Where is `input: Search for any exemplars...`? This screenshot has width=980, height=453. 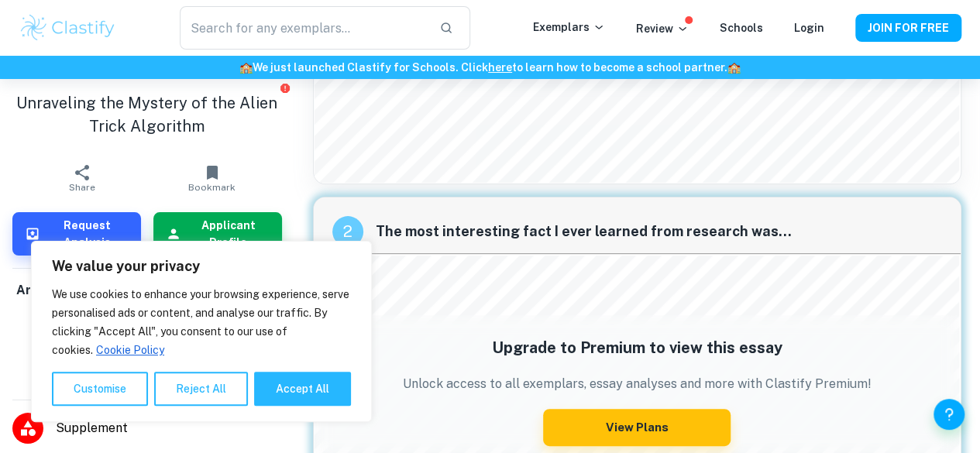
input: Search for any exemplars... is located at coordinates (304, 28).